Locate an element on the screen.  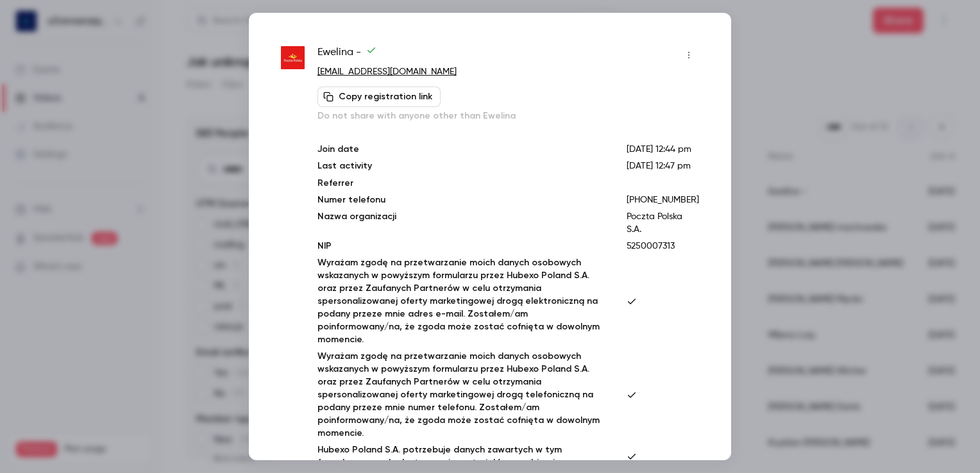
p: Nazwa organizacji is located at coordinates (462, 223).